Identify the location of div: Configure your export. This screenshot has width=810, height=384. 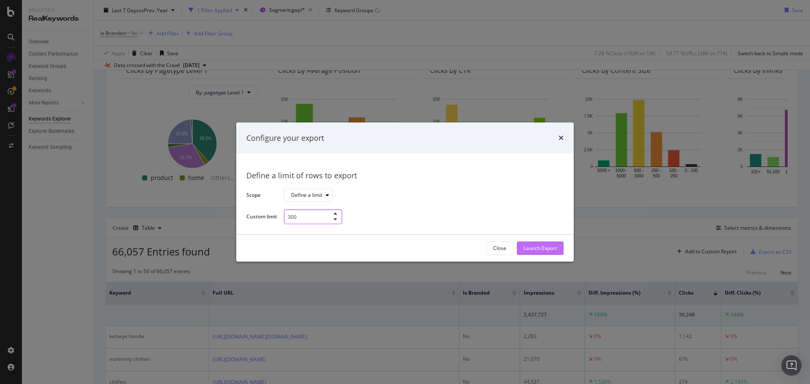
(285, 138).